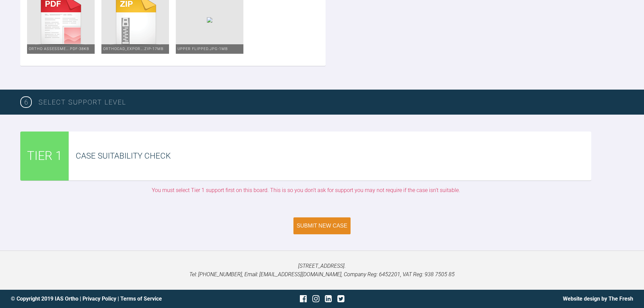  Describe the element at coordinates (598, 298) in the screenshot. I see `a: Website design by The Fresh` at that location.